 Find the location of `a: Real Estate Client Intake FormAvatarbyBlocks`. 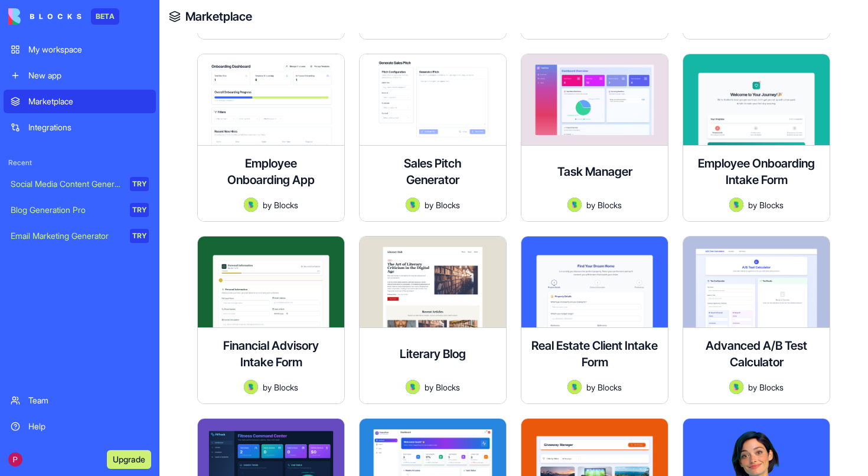

a: Real Estate Client Intake FormAvatarbyBlocks is located at coordinates (595, 320).